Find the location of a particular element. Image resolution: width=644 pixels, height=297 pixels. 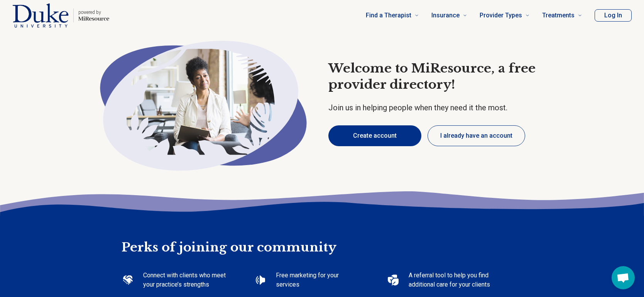

p: powered by is located at coordinates (94, 12).